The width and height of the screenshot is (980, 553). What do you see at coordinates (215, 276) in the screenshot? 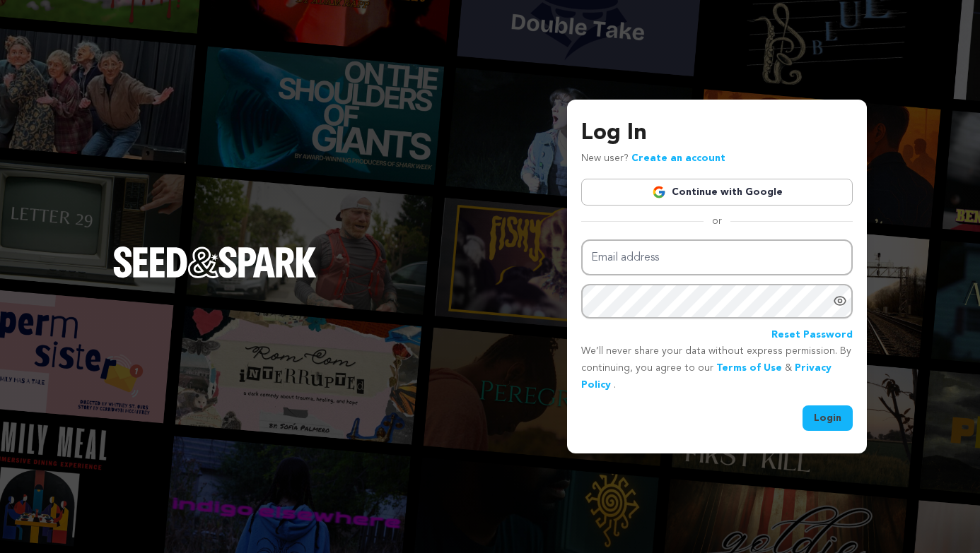
I see `a: Seed&Spark Homepage` at bounding box center [215, 276].